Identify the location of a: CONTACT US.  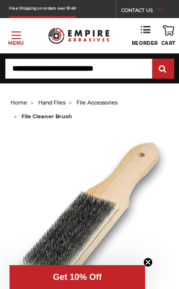
(146, 11).